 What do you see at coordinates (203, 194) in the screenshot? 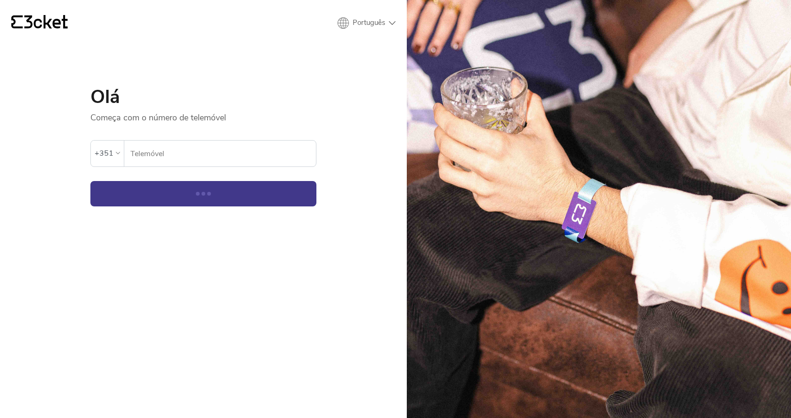
I see `button: Continuar` at bounding box center [203, 194].